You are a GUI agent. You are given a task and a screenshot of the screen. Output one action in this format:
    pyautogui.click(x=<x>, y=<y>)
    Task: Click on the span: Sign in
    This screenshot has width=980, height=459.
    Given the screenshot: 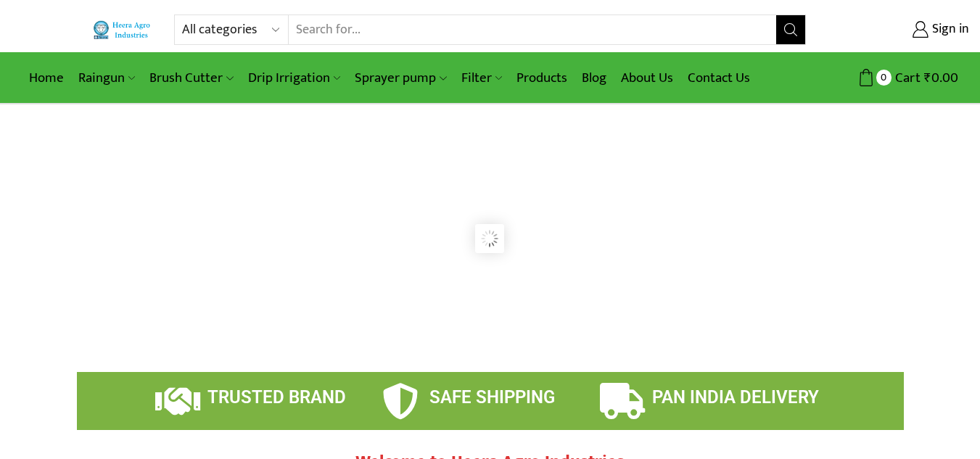 What is the action you would take?
    pyautogui.click(x=949, y=30)
    